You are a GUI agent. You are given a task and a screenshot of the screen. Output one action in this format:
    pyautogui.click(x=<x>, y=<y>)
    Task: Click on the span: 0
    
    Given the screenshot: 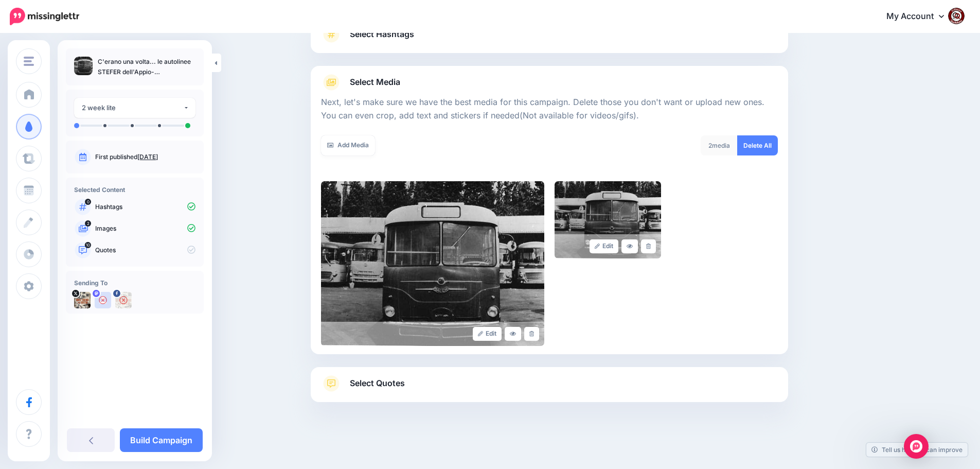 What is the action you would take?
    pyautogui.click(x=88, y=202)
    